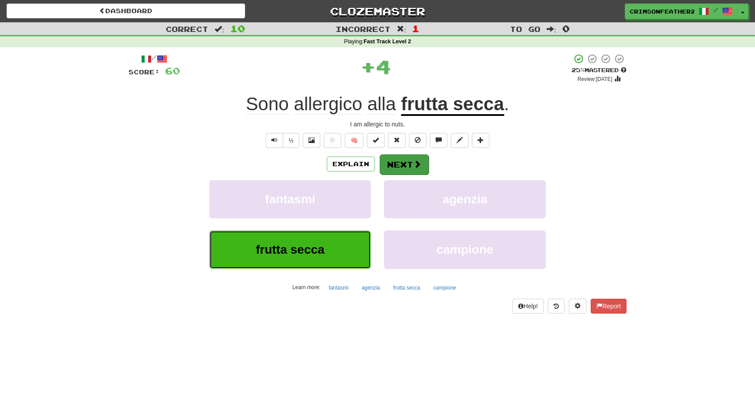  I want to click on a: CrimsonFeather2906 /, so click(681, 11).